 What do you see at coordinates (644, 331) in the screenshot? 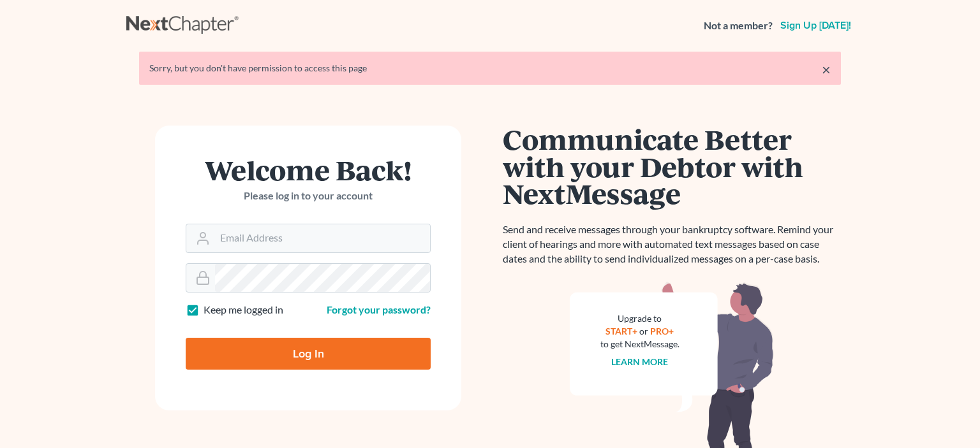
I see `span: or` at bounding box center [644, 331].